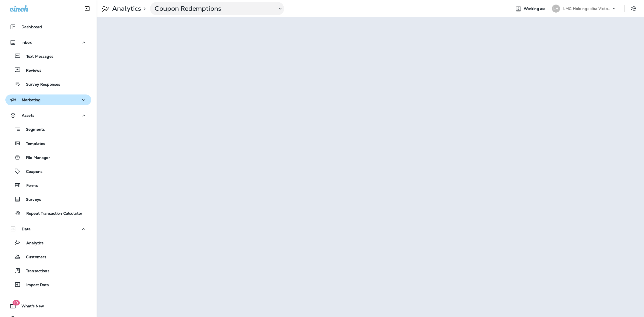  Describe the element at coordinates (41, 84) in the screenshot. I see `p: Survey Responses` at that location.